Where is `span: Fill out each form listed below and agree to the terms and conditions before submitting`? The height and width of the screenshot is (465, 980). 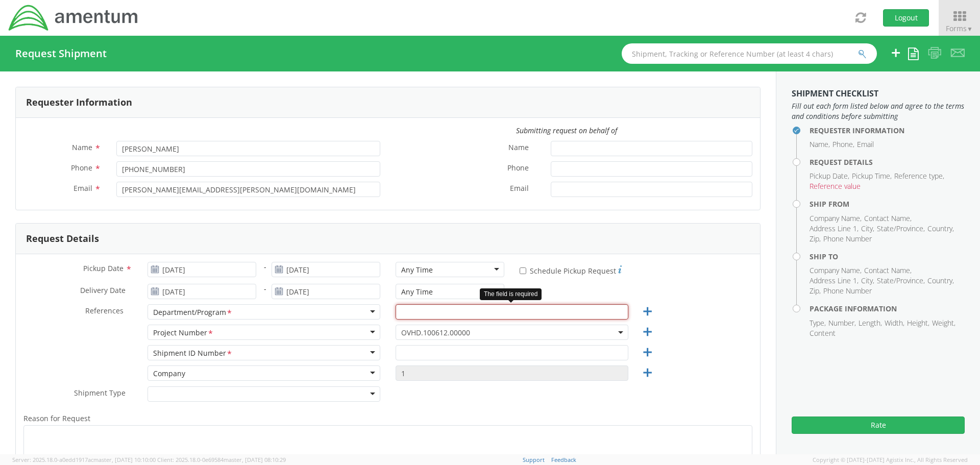
span: Fill out each form listed below and agree to the terms and conditions before submitting is located at coordinates (878, 111).